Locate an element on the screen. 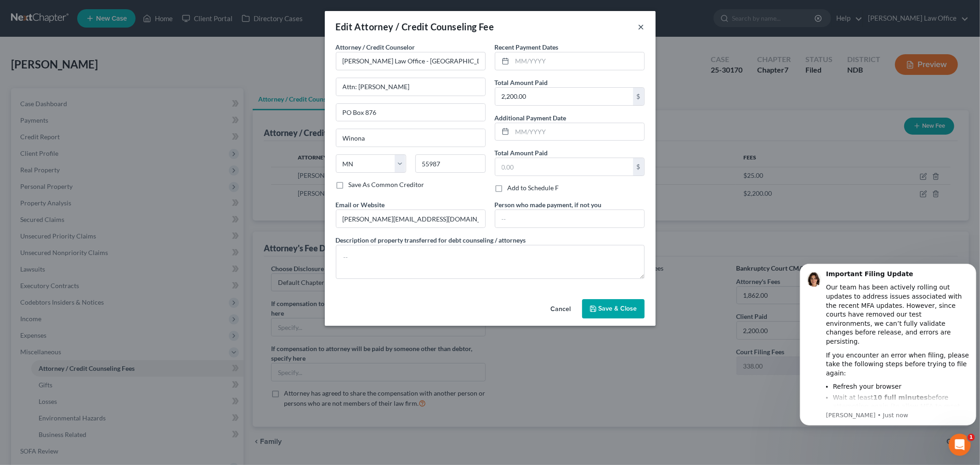 This screenshot has height=465, width=980. img: Profile image for Emma is located at coordinates (18, 27).